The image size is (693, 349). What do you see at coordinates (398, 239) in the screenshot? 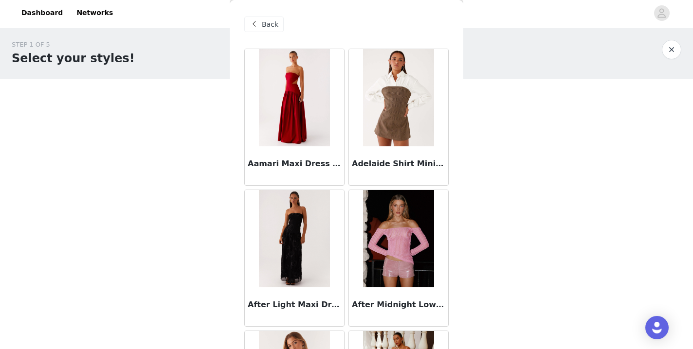
I see `img: After Midnight Low Rise Sequin Mini Shorts - Pink` at bounding box center [398, 239].